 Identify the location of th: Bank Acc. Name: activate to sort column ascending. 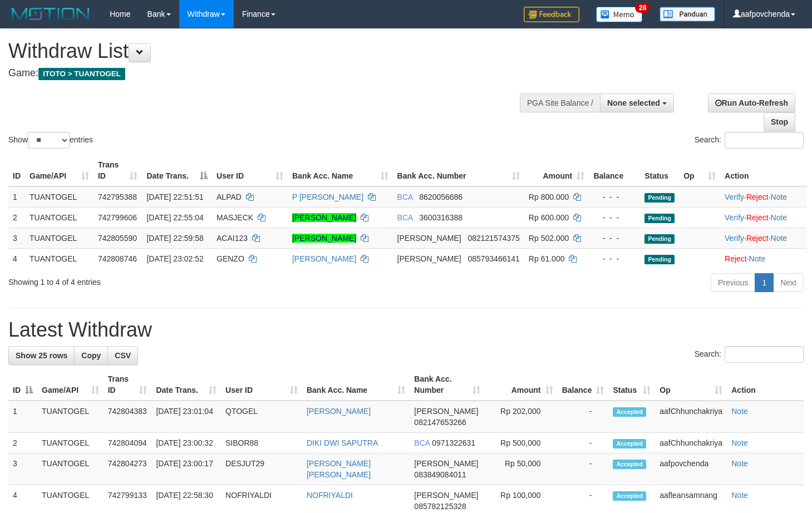
(356, 385).